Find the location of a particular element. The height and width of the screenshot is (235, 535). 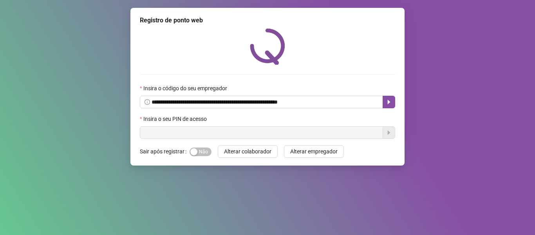

img: QRPoint is located at coordinates (267, 46).